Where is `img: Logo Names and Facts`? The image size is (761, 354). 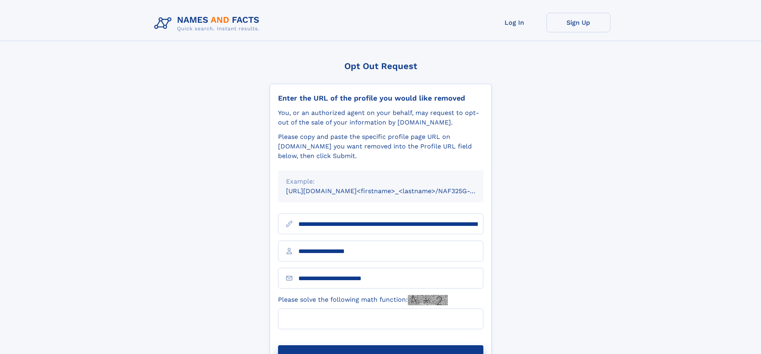
img: Logo Names and Facts is located at coordinates (209, 24).